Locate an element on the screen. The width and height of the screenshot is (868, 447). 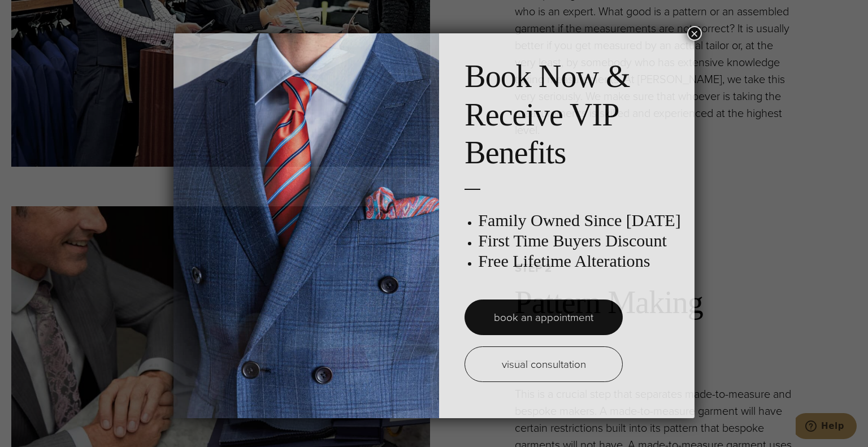
h3: First Time Buyers Discount is located at coordinates (581, 241).